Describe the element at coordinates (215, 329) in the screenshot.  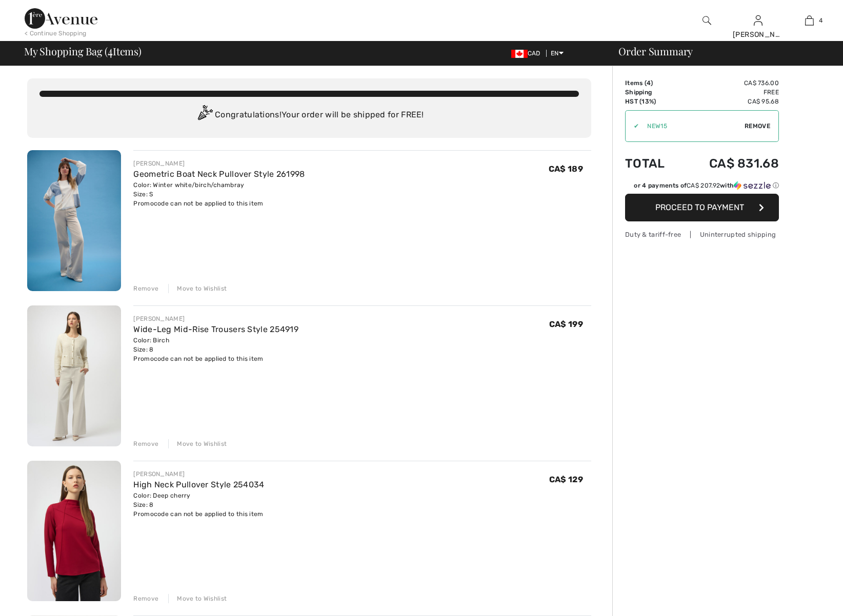
I see `a: Wide-Leg Mid-Rise Trousers Style 254919` at that location.